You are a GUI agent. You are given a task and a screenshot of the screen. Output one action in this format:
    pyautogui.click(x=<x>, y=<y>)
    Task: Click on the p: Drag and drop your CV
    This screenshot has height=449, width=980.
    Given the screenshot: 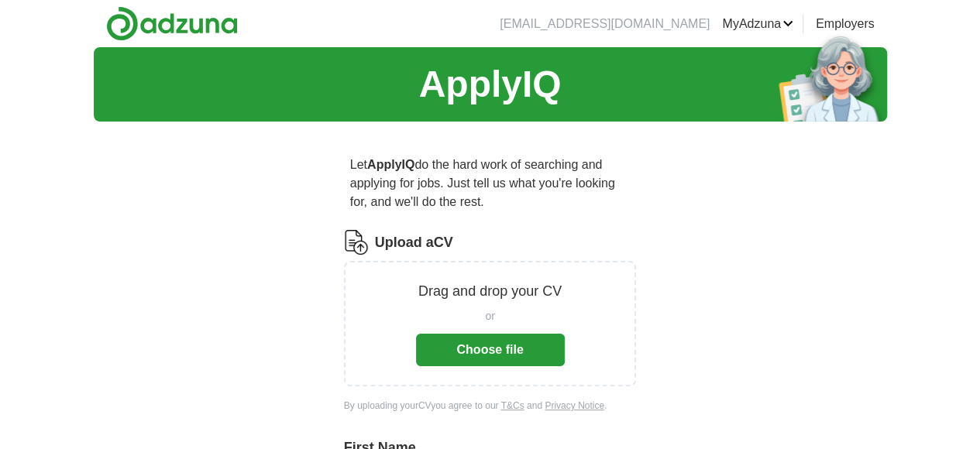 What is the action you would take?
    pyautogui.click(x=490, y=291)
    